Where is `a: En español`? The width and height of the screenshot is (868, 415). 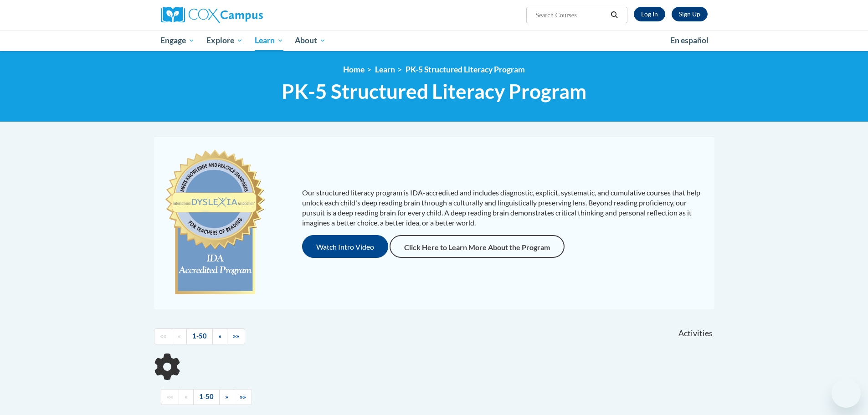 a: En español is located at coordinates (689, 40).